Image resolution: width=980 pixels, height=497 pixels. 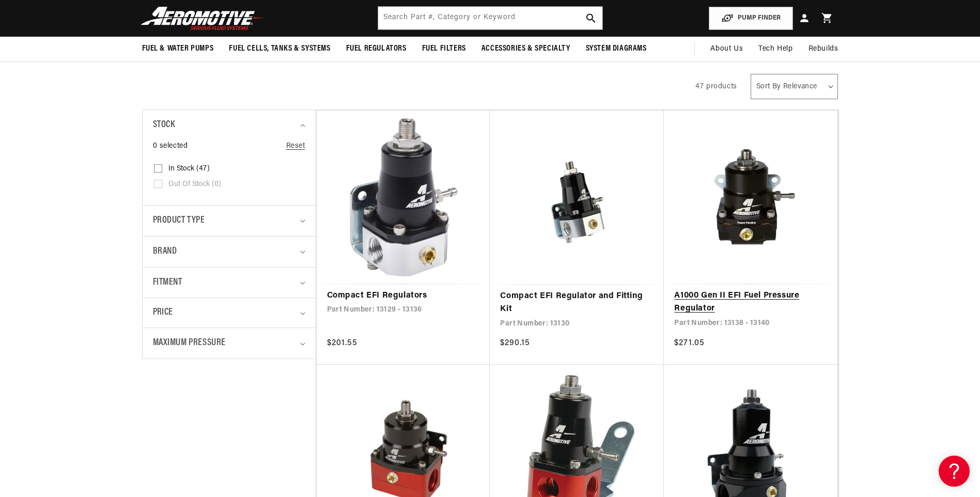 What do you see at coordinates (591, 18) in the screenshot?
I see `button: search button` at bounding box center [591, 18].